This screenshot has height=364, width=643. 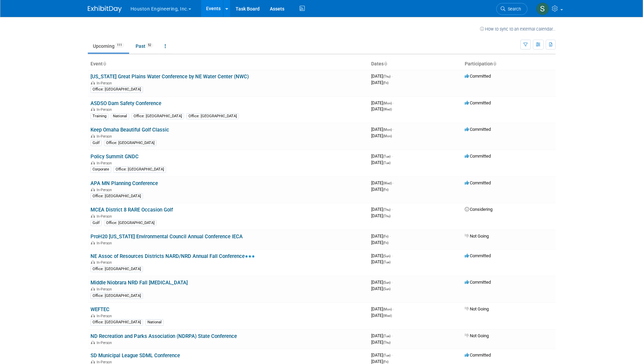 I want to click on img: ExhibitDay, so click(x=105, y=9).